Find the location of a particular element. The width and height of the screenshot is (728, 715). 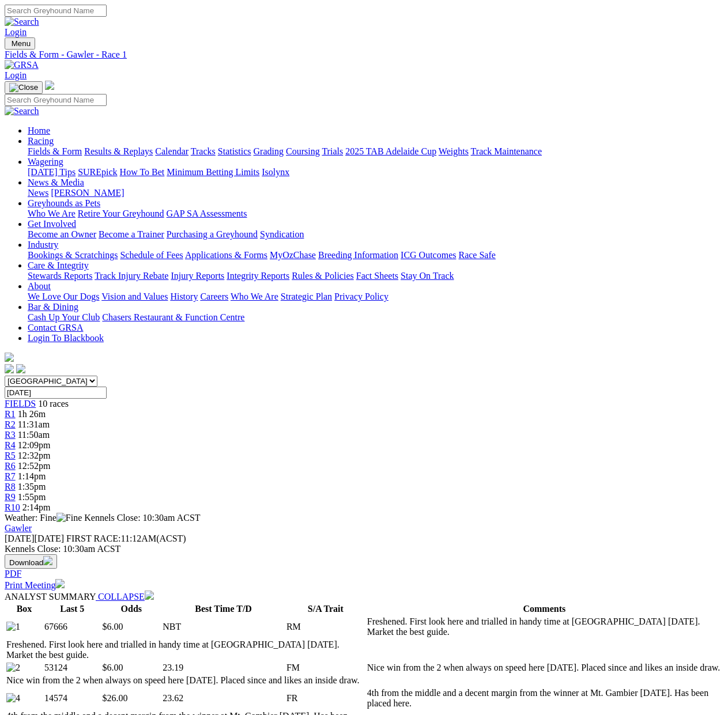

span: R2 is located at coordinates (10, 424).